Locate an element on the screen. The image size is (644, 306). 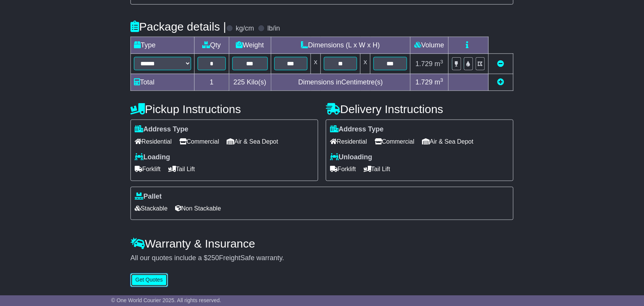
span: 250 is located at coordinates (213, 258).